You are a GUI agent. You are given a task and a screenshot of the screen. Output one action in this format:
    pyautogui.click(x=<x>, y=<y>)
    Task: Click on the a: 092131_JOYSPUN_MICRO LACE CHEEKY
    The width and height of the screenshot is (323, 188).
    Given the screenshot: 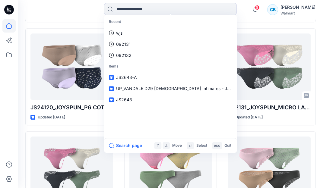 What is the action you would take?
    pyautogui.click(x=269, y=67)
    